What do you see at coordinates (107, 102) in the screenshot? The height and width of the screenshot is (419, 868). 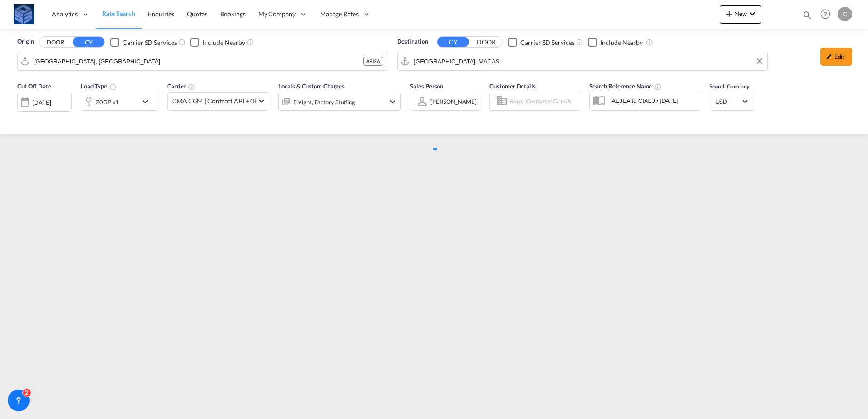 I see `div: 20GP x1` at bounding box center [107, 102].